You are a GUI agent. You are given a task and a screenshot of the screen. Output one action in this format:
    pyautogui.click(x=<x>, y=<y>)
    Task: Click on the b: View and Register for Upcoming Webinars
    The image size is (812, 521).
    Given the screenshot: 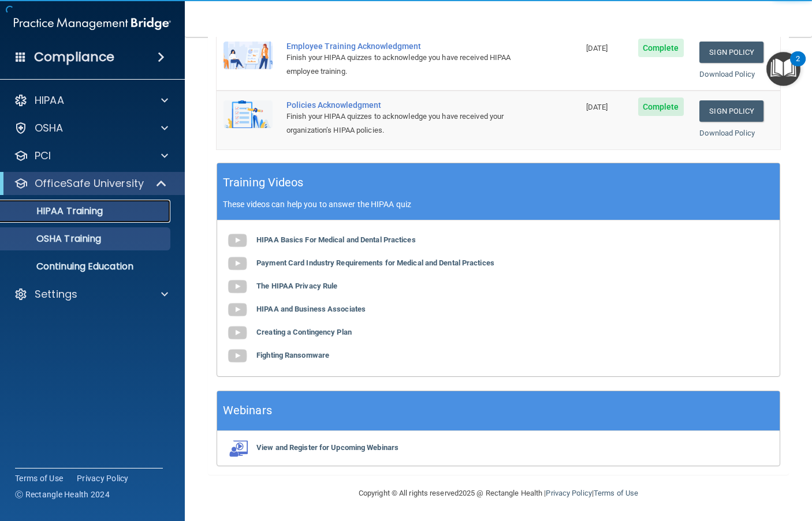 What is the action you would take?
    pyautogui.click(x=328, y=448)
    